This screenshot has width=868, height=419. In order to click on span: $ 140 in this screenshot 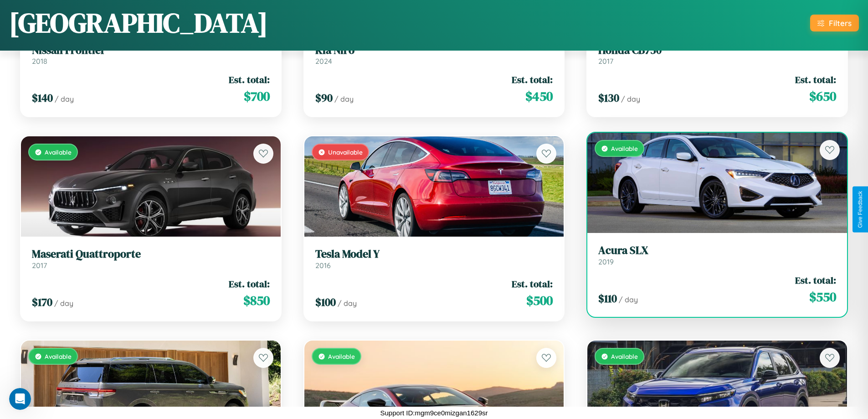, I will do `click(42, 98)`.